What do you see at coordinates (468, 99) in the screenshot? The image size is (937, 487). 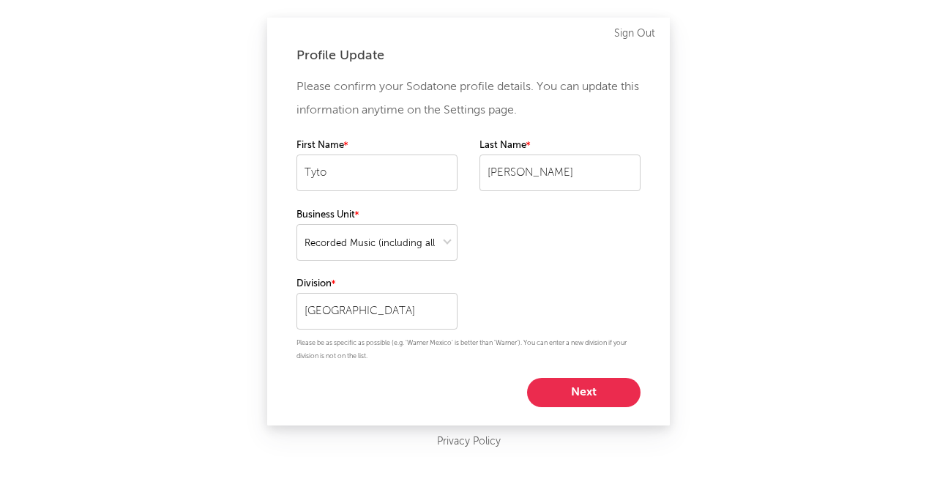 I see `p: Please confirm your Sodatone profile details. You can update this information anytime on the Sett...` at bounding box center [468, 99].